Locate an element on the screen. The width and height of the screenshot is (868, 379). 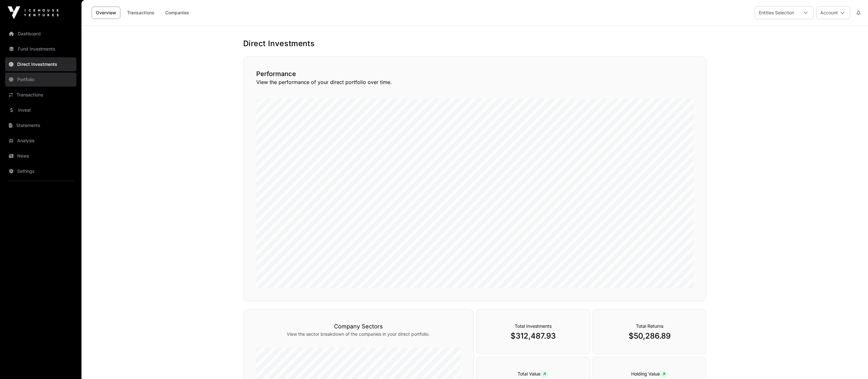
a: Invest is located at coordinates (41, 110).